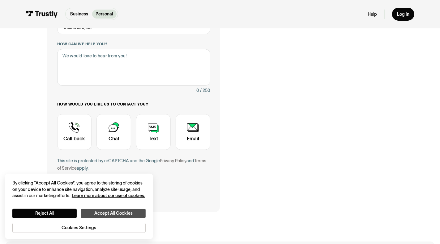 The height and width of the screenshot is (244, 440). I want to click on img: Trustly Logo, so click(42, 14).